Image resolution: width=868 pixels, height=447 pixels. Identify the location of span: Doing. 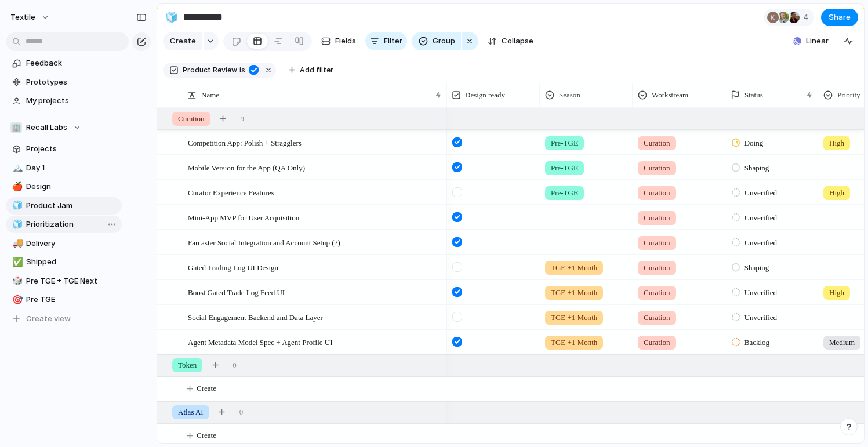
(754, 143).